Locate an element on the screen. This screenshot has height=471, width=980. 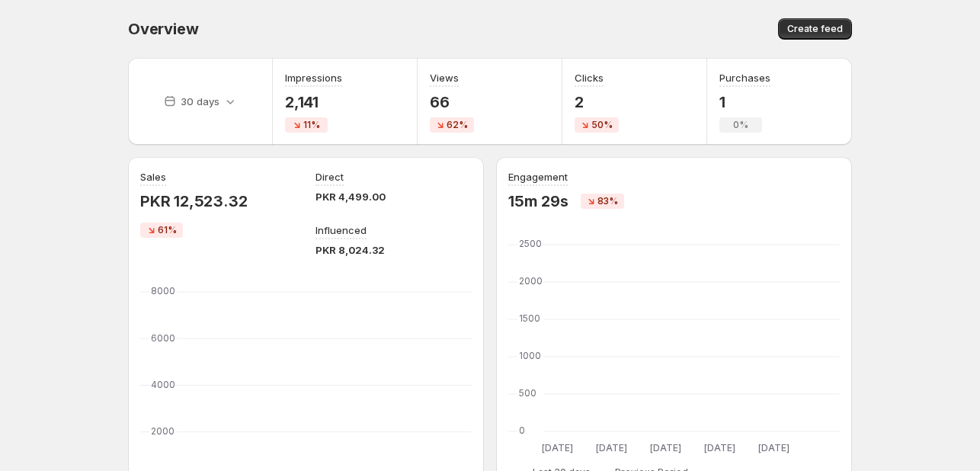
text: 1000 is located at coordinates (530, 355).